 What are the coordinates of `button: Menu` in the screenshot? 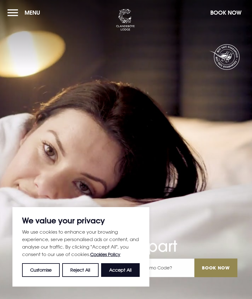 It's located at (25, 12).